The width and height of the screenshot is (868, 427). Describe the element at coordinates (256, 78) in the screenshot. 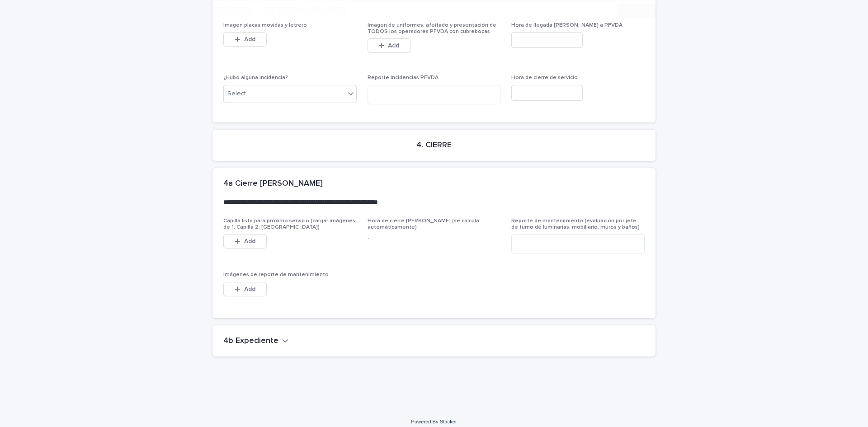

I see `span: ¿Hubo alguna incidencia?` at that location.